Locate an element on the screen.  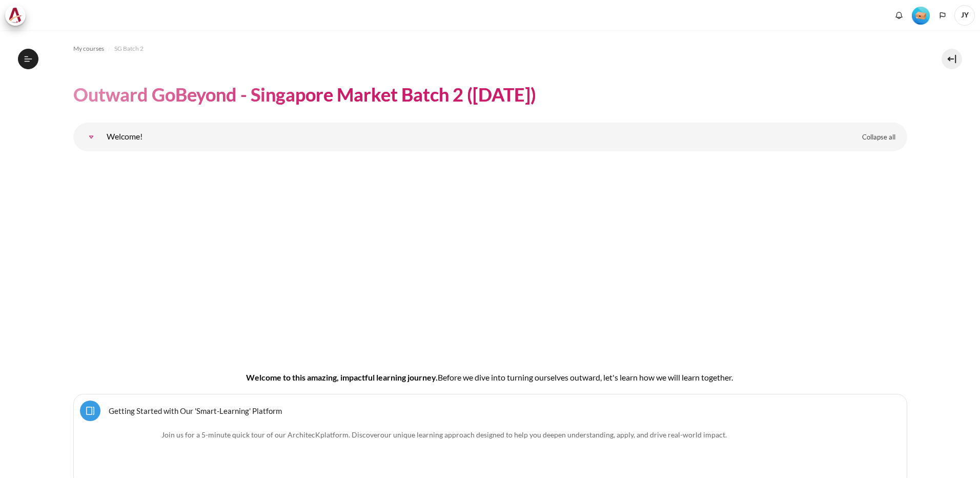
a: SG Batch 2 is located at coordinates (129, 49).